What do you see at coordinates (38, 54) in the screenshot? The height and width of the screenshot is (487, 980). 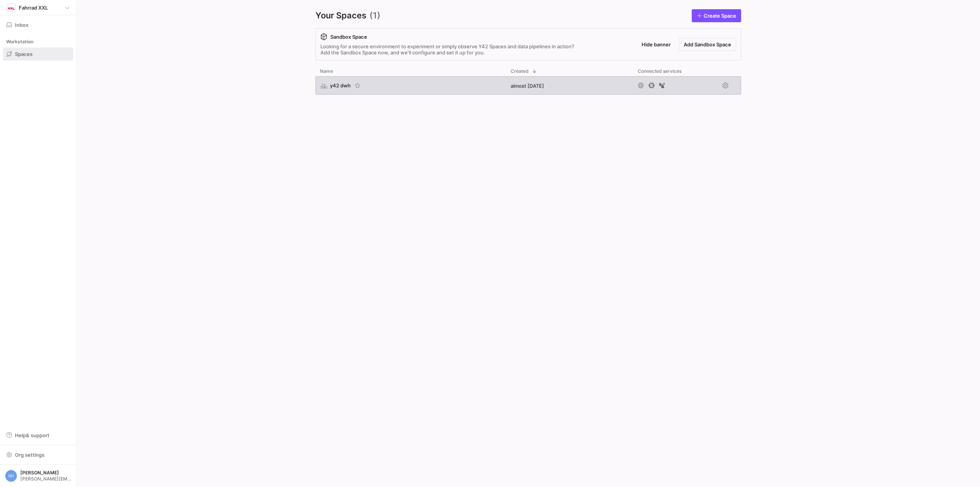 I see `a: Spaces` at bounding box center [38, 54].